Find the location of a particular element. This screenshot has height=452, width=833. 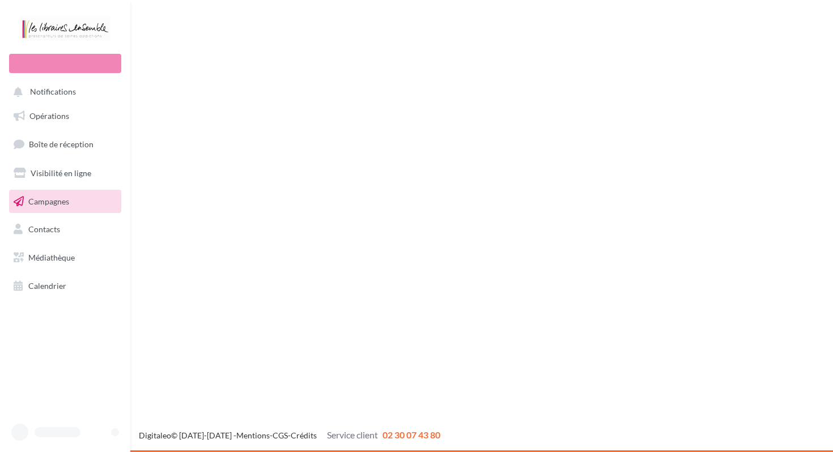

a: Contacts is located at coordinates (65, 230).